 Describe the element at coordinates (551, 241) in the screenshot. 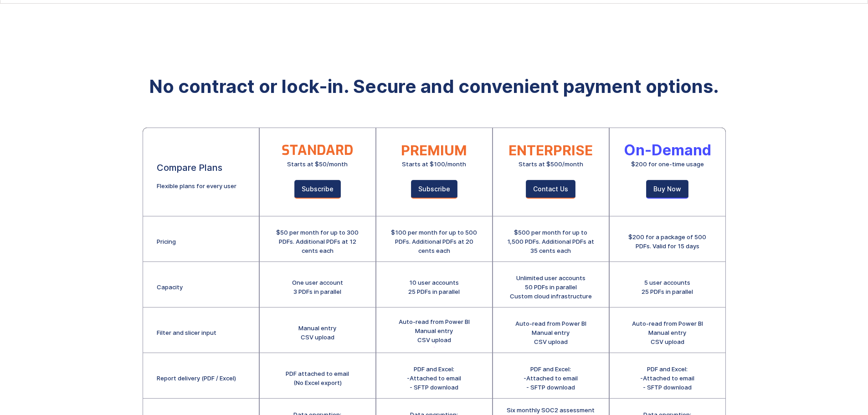

I see `div: $500 per month for up to 1,500 PDFs. Additional PDFs at 35 cents each` at that location.